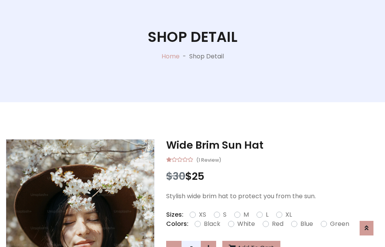 This screenshot has width=385, height=247. I want to click on label: XS, so click(202, 215).